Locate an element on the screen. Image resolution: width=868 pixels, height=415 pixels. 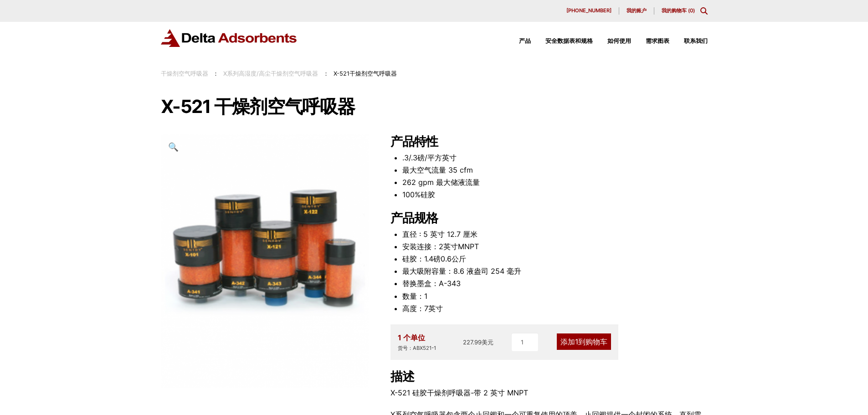
font: 产品 is located at coordinates (525, 41).